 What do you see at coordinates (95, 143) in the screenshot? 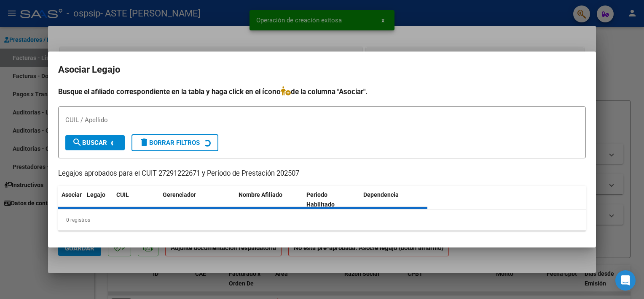
I see `button: Buscar` at bounding box center [95, 143].